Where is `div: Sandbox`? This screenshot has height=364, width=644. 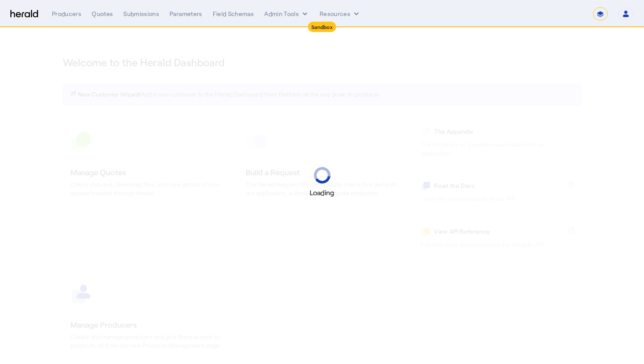 div: Sandbox is located at coordinates (322, 27).